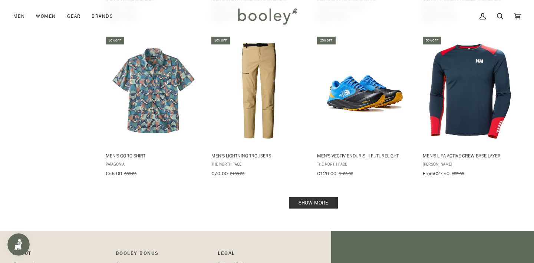  Describe the element at coordinates (130, 173) in the screenshot. I see `span: €80.00` at that location.